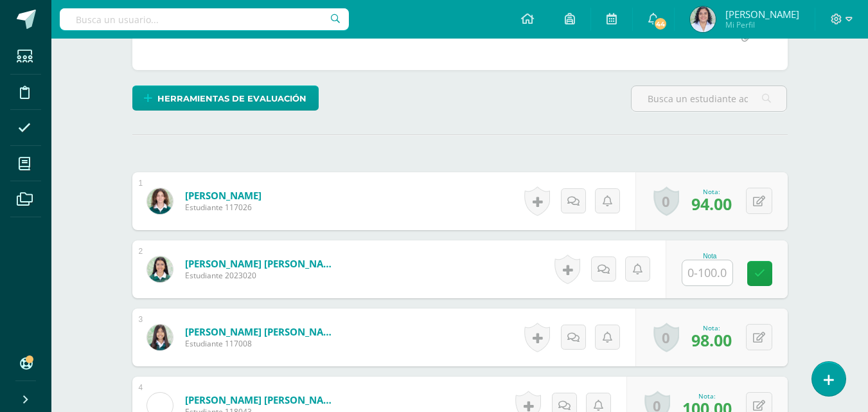 Image resolution: width=868 pixels, height=412 pixels. Describe the element at coordinates (711, 340) in the screenshot. I see `span: 98.00` at that location.